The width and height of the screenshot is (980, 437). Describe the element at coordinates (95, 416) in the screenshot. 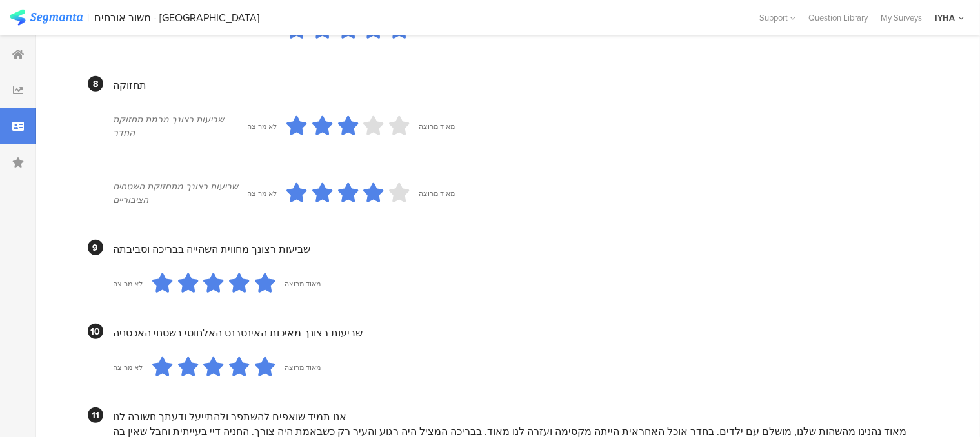

I see `div: 11` at that location.